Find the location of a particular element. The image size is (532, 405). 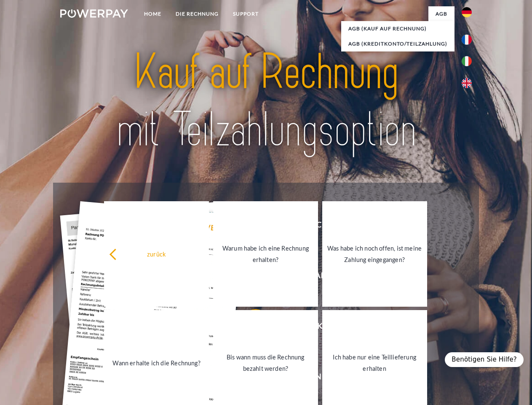

img: en is located at coordinates (467, 83).